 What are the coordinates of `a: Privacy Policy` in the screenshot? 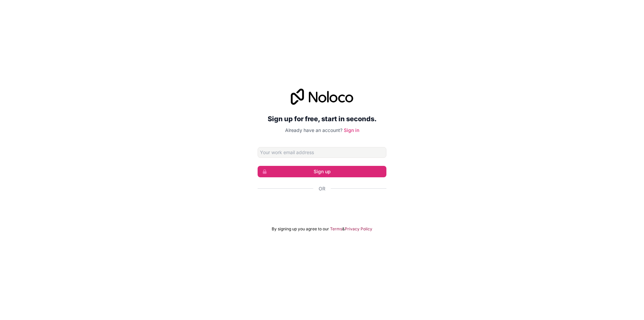 It's located at (358, 229).